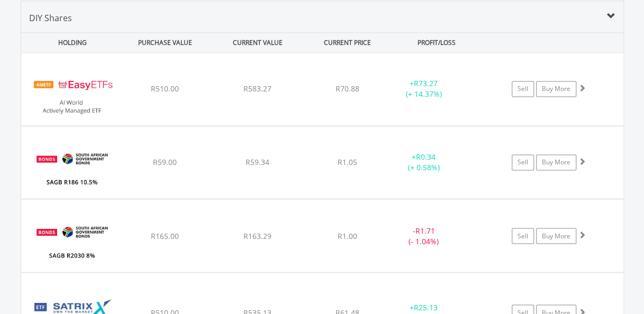 The width and height of the screenshot is (644, 314). What do you see at coordinates (72, 241) in the screenshot?
I see `img: TFSA.ZA.R2030.png` at bounding box center [72, 241].